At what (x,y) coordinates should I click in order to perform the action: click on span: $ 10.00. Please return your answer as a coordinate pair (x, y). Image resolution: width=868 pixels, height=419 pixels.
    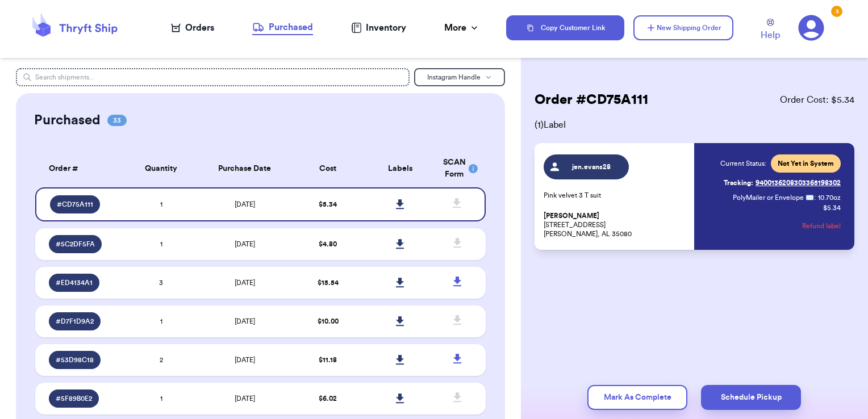
    Looking at the image, I should click on (327, 321).